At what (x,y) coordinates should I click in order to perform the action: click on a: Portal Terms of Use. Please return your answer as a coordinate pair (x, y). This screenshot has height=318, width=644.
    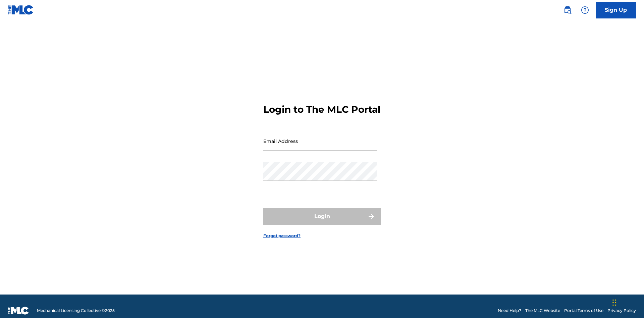
    Looking at the image, I should click on (584, 311).